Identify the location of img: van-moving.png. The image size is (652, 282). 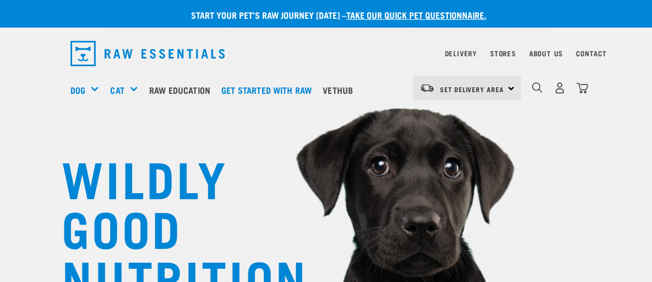
(427, 88).